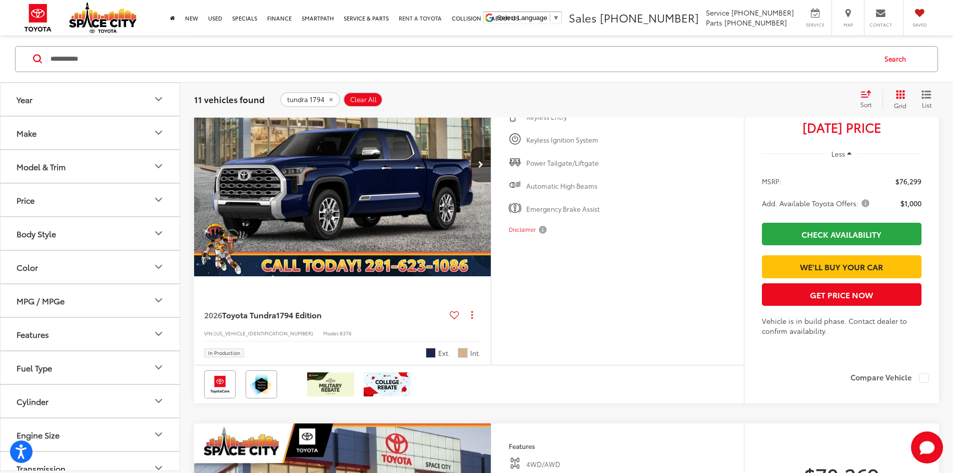 Image resolution: width=953 pixels, height=473 pixels. What do you see at coordinates (299, 314) in the screenshot?
I see `span: 1794 Edition` at bounding box center [299, 314].